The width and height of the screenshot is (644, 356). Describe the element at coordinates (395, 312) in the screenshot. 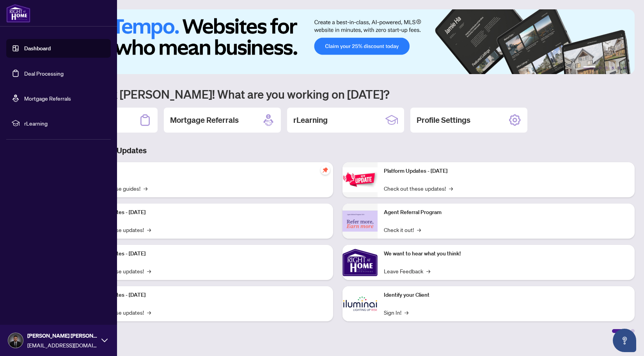

I see `a: Sign In!→` at that location.